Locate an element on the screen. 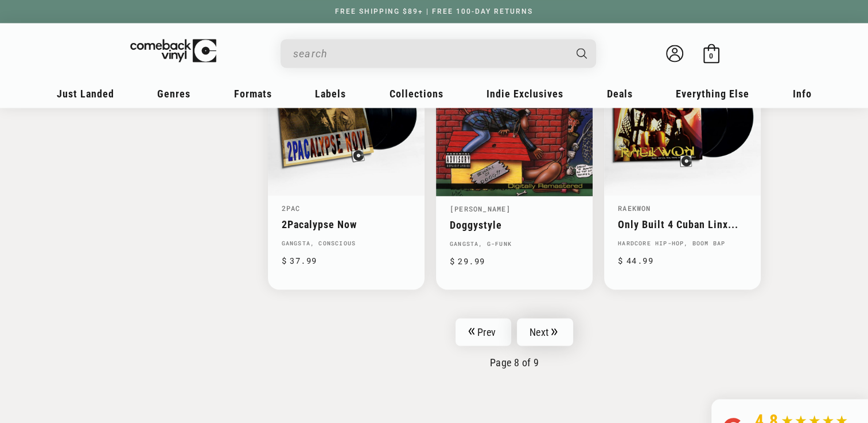  a: Next is located at coordinates (545, 332).